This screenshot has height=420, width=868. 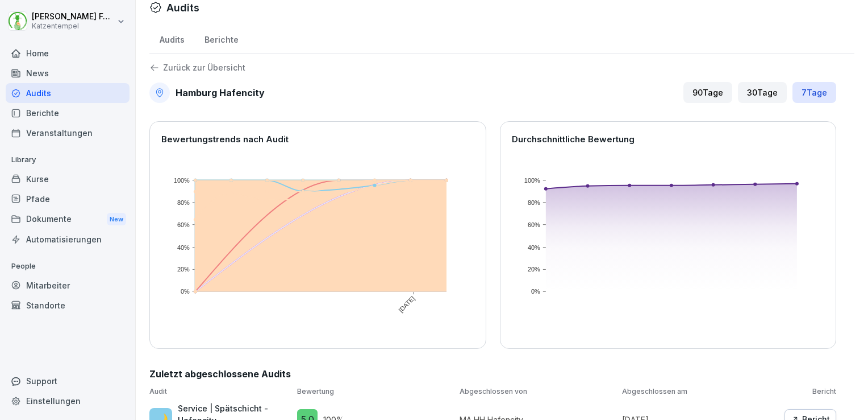 What do you see at coordinates (73, 26) in the screenshot?
I see `p: Katzentempel` at bounding box center [73, 26].